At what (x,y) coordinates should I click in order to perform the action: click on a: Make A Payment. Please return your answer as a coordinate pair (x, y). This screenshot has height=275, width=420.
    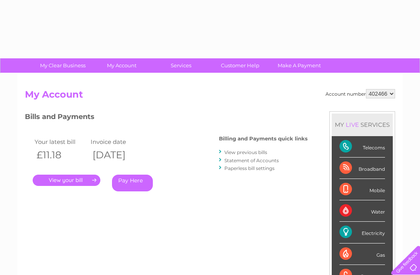
    Looking at the image, I should click on (299, 65).